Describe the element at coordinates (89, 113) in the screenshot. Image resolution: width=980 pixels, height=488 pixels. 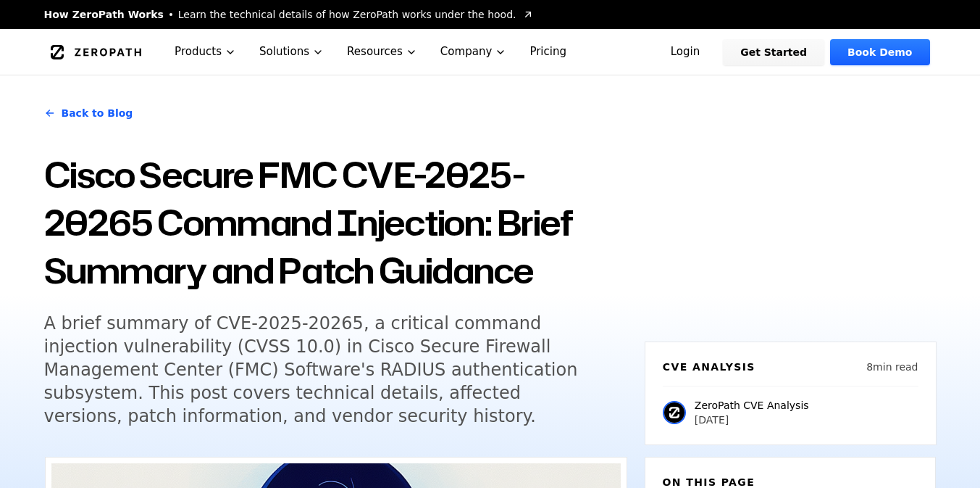
I see `a: Back to Blog` at that location.